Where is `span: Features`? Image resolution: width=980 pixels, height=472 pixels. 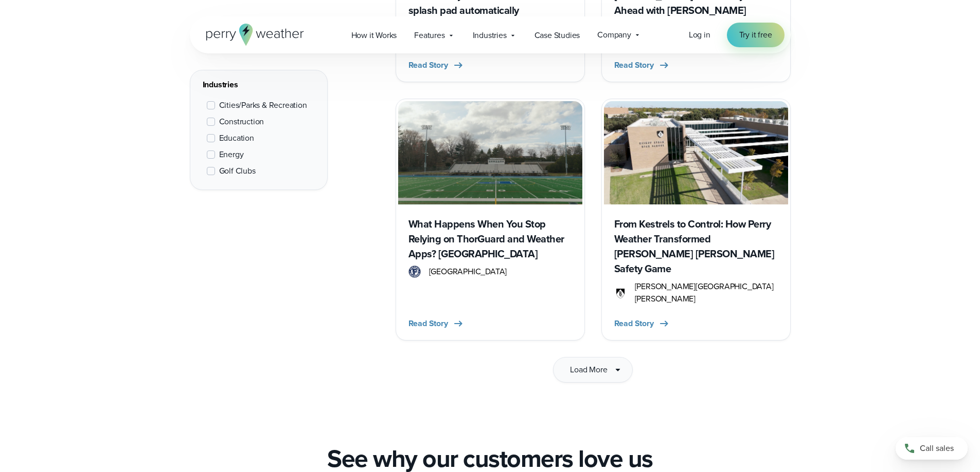
span: Features is located at coordinates (429, 36).